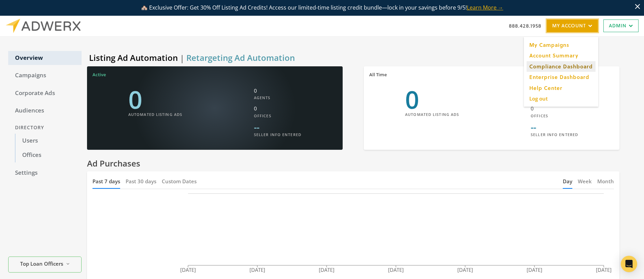 This screenshot has height=279, width=644. I want to click on a: Corporate Ads, so click(45, 93).